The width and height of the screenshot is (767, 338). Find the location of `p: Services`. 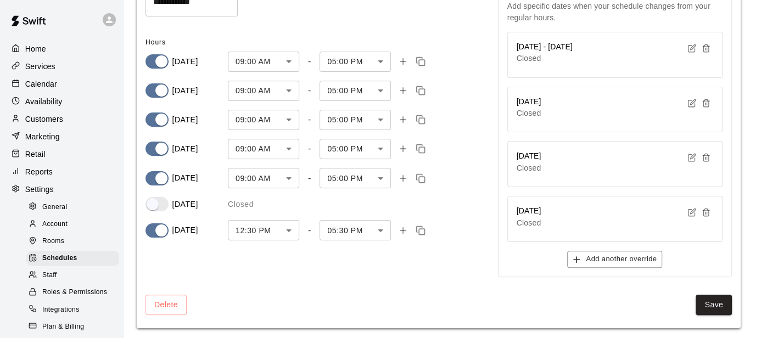

p: Services is located at coordinates (40, 66).